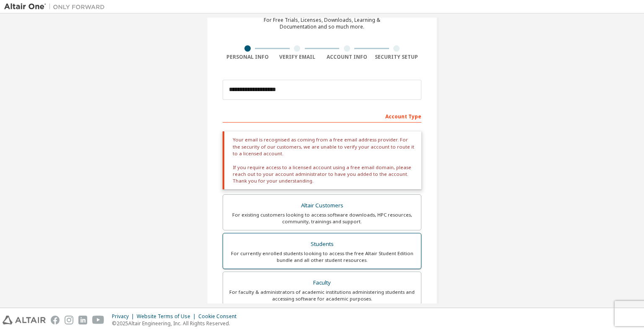  I want to click on div: Website Terms of Use, so click(167, 316).